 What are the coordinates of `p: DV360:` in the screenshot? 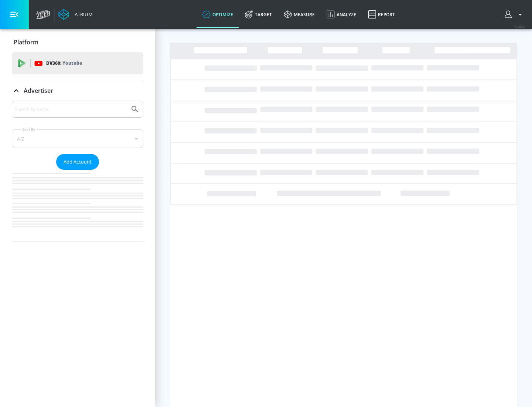 It's located at (64, 64).